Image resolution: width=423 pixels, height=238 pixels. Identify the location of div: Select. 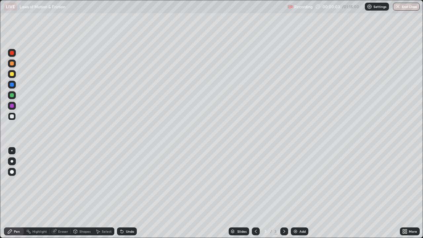
(107, 231).